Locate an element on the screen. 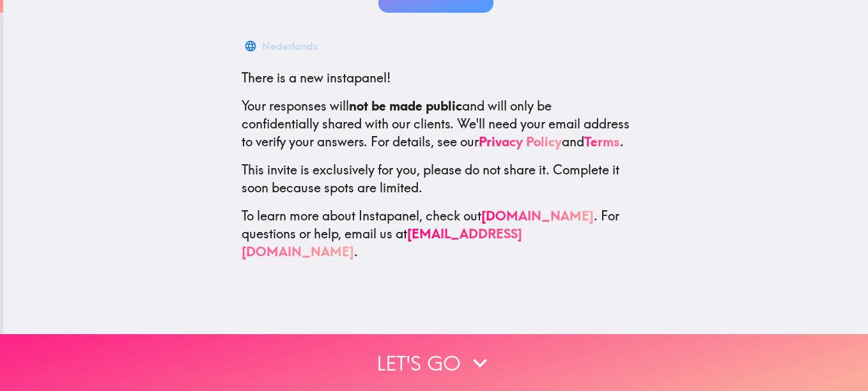 This screenshot has height=391, width=868. p: To learn more about Instapanel, check out . For questions or help, email us at . is located at coordinates (436, 234).